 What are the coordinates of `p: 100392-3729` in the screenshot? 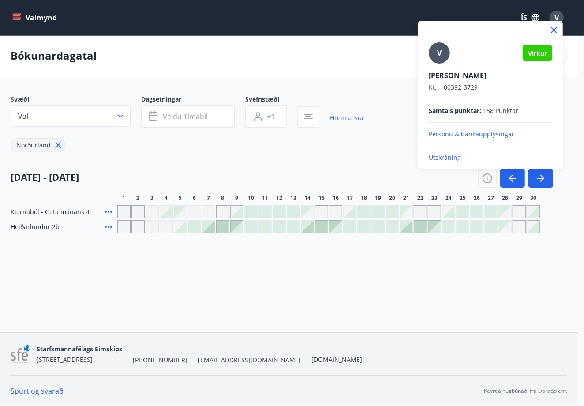 It's located at (490, 87).